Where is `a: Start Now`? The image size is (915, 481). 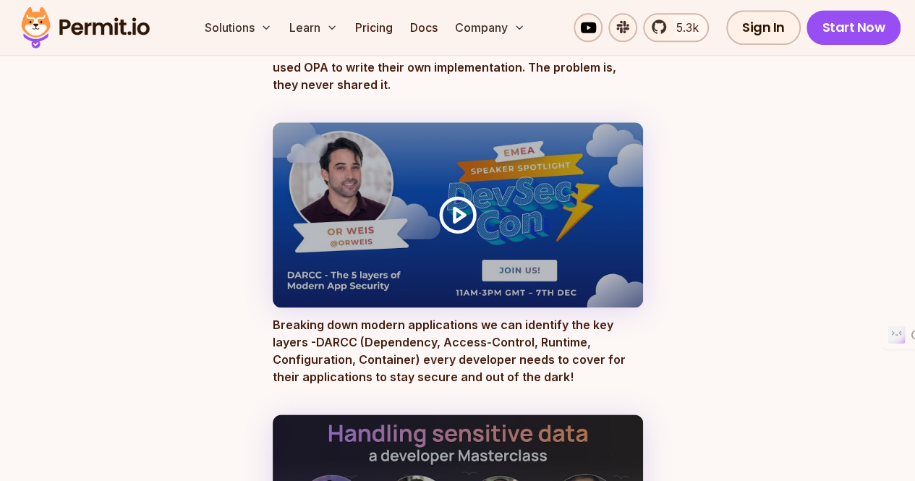
a: Start Now is located at coordinates (853, 27).